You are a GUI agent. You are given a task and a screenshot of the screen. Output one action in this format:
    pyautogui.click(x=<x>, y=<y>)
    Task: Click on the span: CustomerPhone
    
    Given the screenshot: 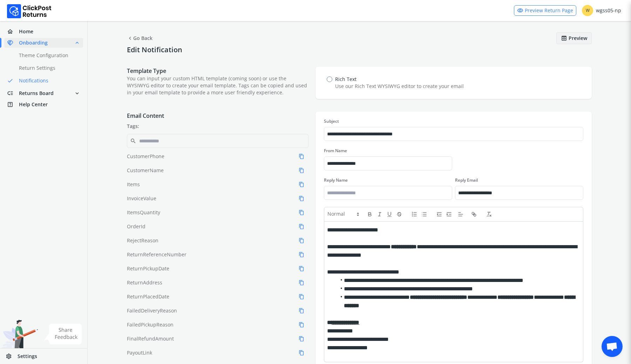 What is the action you would take?
    pyautogui.click(x=145, y=157)
    